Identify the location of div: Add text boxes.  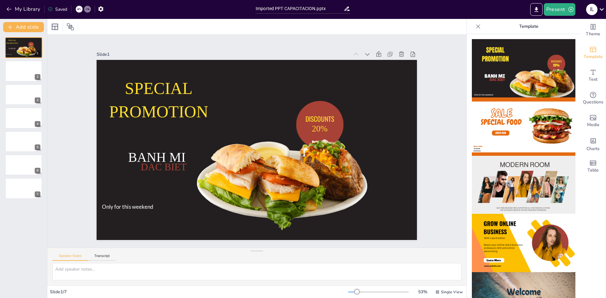
(593, 76).